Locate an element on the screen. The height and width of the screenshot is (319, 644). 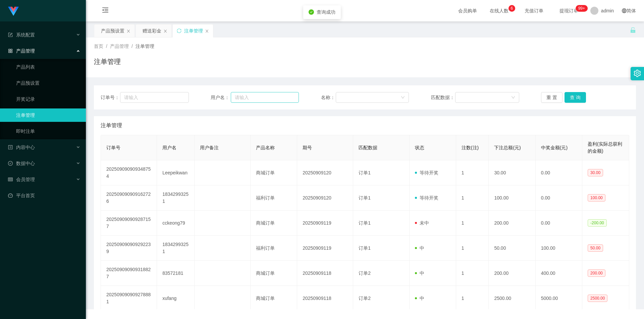
span: 充值订单 is located at coordinates (534, 11).